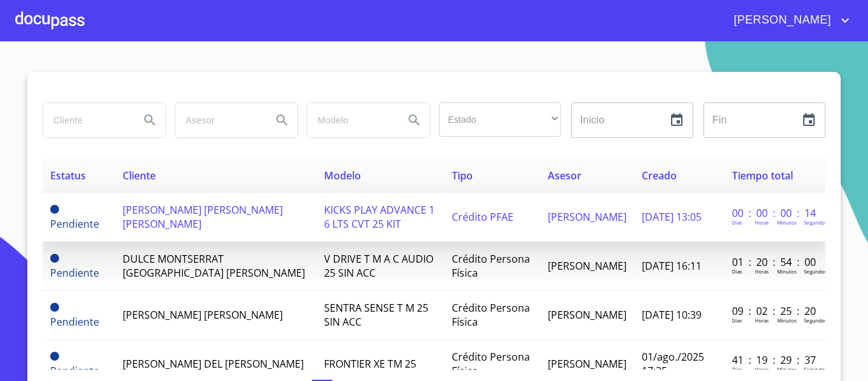 The image size is (868, 381). Describe the element at coordinates (774, 360) in the screenshot. I see `p: 41 : 19 : 29 : 37` at that location.